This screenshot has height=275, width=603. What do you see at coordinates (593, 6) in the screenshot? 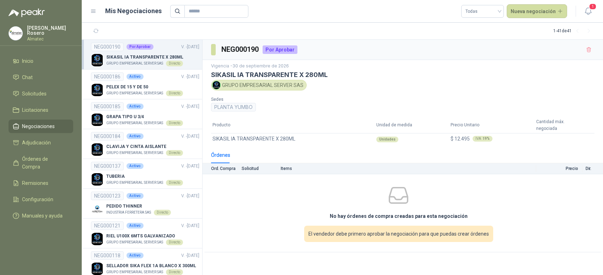
I see `span: 1` at bounding box center [593, 6].